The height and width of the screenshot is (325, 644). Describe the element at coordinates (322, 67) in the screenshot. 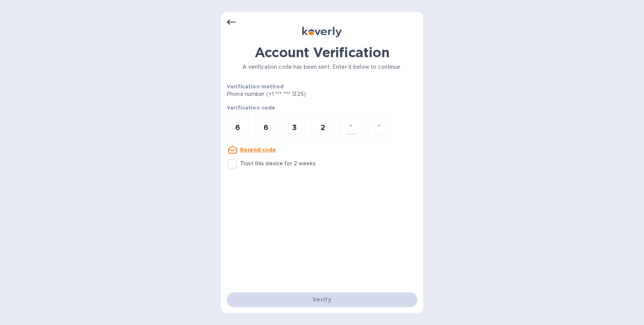

I see `p: A verification code has been sent. Enter it below to continue.` at that location.